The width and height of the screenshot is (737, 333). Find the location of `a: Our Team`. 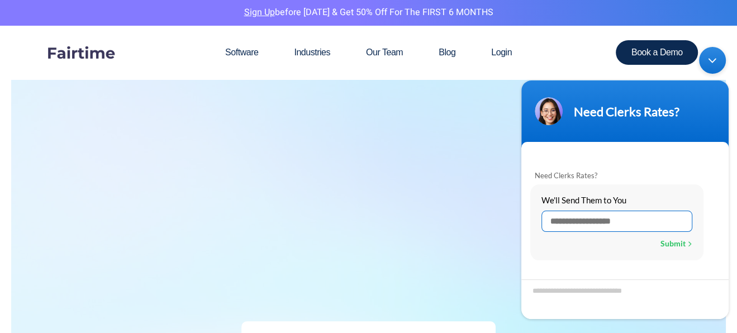

a: Our Team is located at coordinates (385, 53).